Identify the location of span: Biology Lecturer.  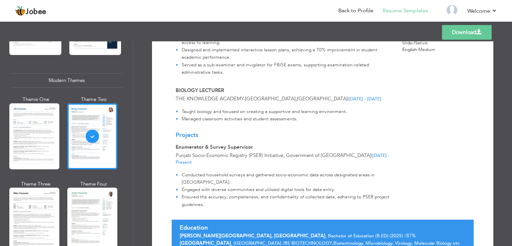
(200, 90).